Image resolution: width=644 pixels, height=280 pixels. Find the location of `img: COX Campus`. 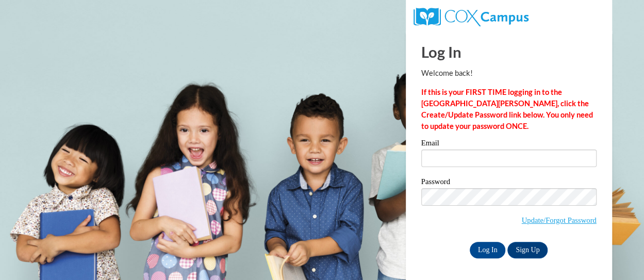

img: COX Campus is located at coordinates (471, 17).